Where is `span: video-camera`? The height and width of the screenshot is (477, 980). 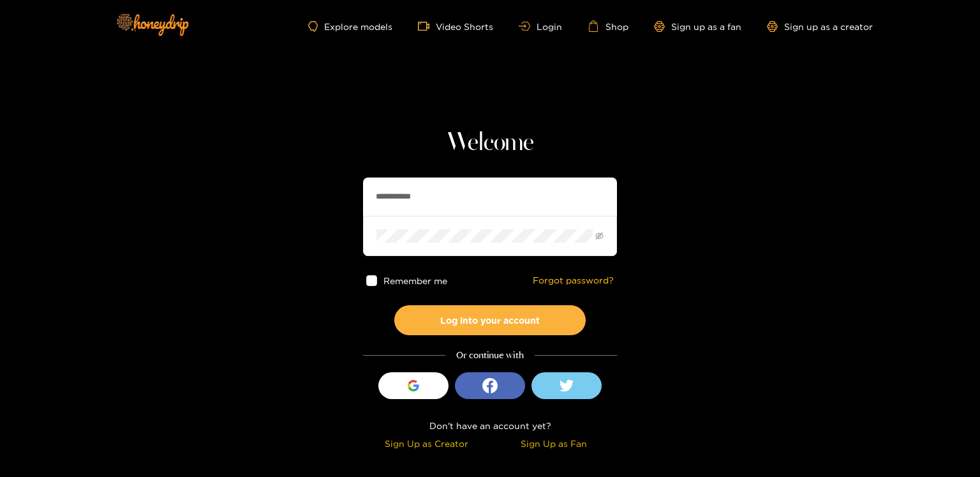 span: video-camera is located at coordinates (427, 26).